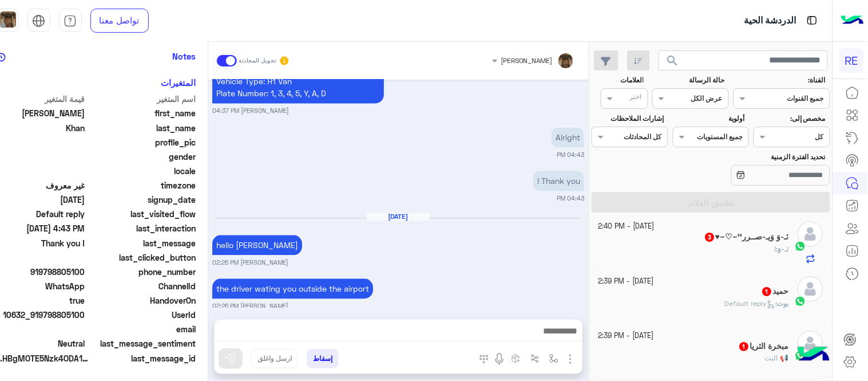 This screenshot has height=381, width=868. I want to click on span: ‏​نَـ-وَ, so click(783, 249).